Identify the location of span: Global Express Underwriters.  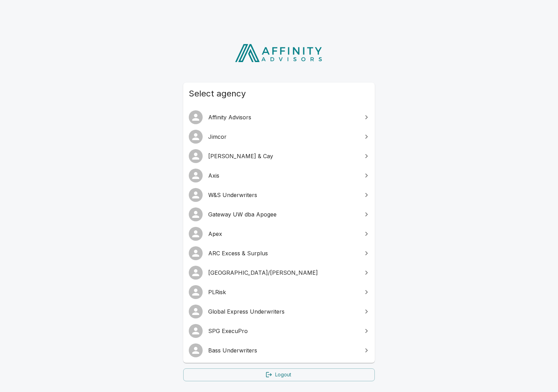
(283, 312).